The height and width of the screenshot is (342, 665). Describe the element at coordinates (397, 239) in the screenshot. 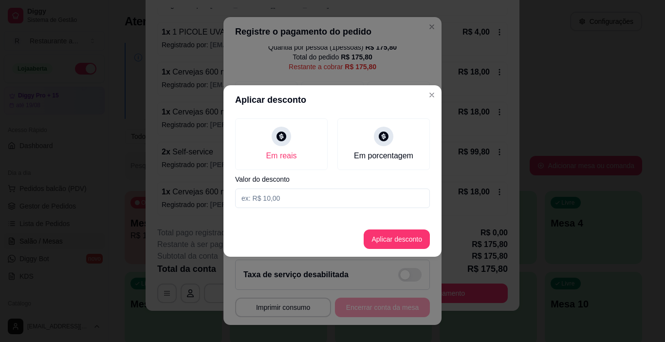

I see `button: Aplicar desconto` at that location.